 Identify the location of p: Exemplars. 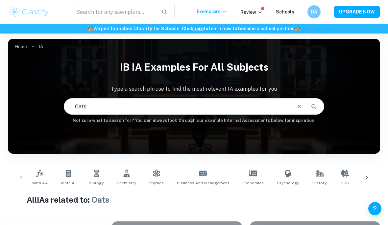
(212, 12).